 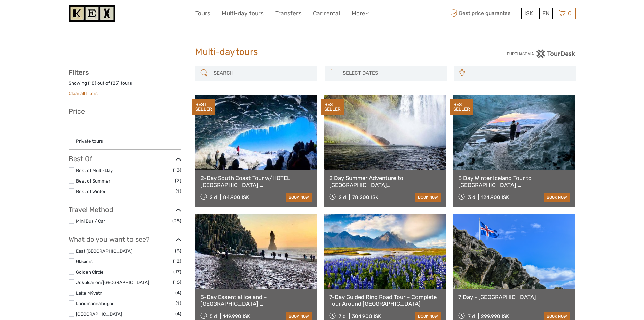 I want to click on a: Car rental, so click(x=327, y=13).